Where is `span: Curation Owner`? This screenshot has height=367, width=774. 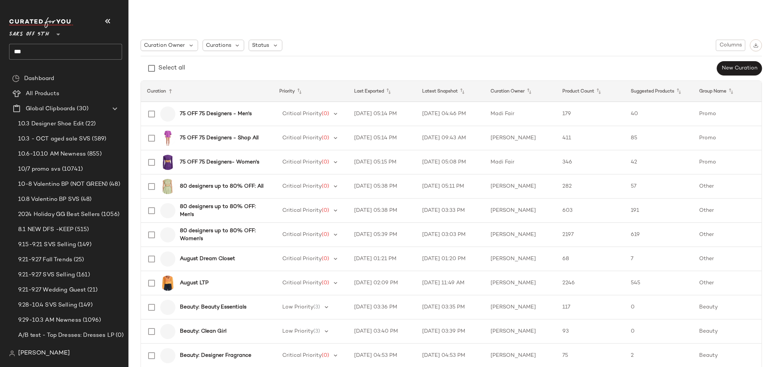 span: Curation Owner is located at coordinates (164, 45).